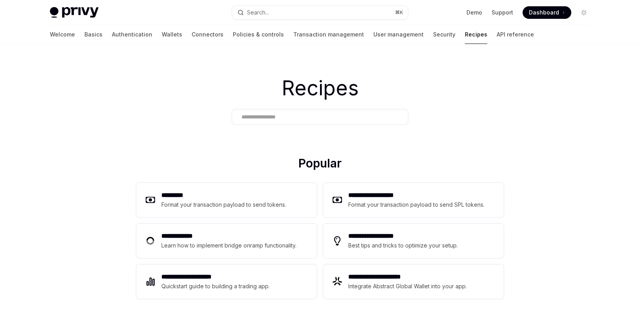 This screenshot has width=640, height=313. I want to click on a: Dashboard, so click(547, 13).